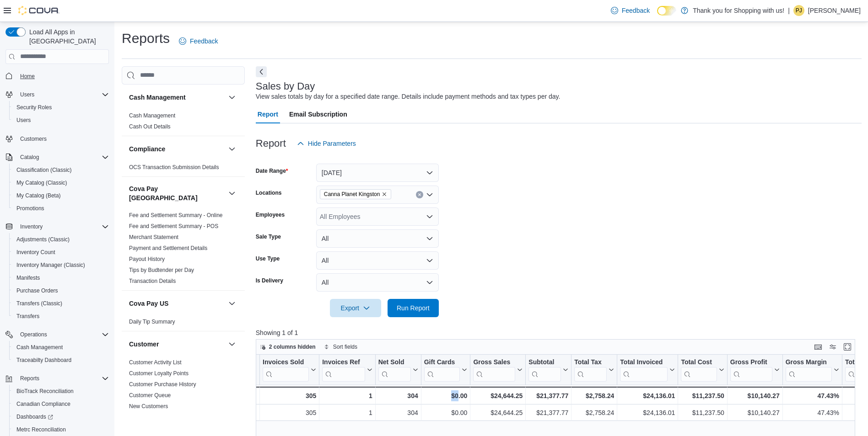 This screenshot has width=868, height=436. What do you see at coordinates (594, 413) in the screenshot?
I see `div: $2,758.24` at bounding box center [594, 413].